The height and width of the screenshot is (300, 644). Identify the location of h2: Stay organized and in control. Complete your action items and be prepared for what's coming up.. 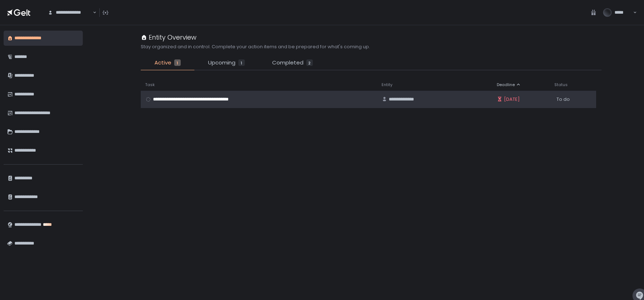
(255, 47).